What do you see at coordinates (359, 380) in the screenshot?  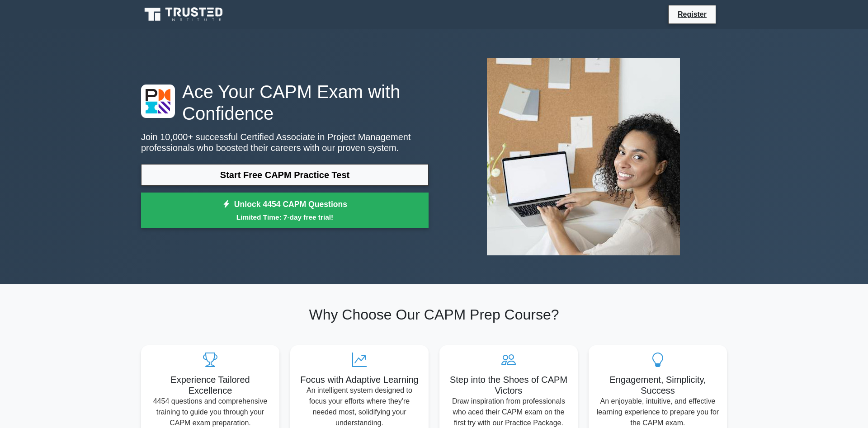 I see `h5: Focus with Adaptive Learning` at bounding box center [359, 380].